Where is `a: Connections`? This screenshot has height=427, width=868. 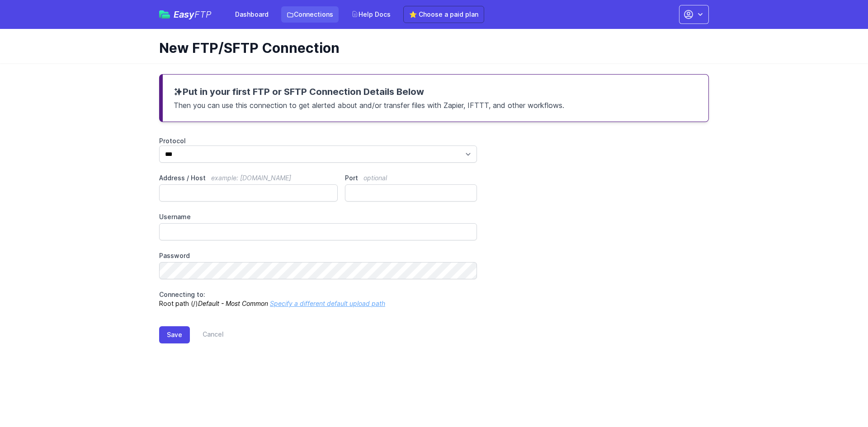
a: Connections is located at coordinates (310, 14).